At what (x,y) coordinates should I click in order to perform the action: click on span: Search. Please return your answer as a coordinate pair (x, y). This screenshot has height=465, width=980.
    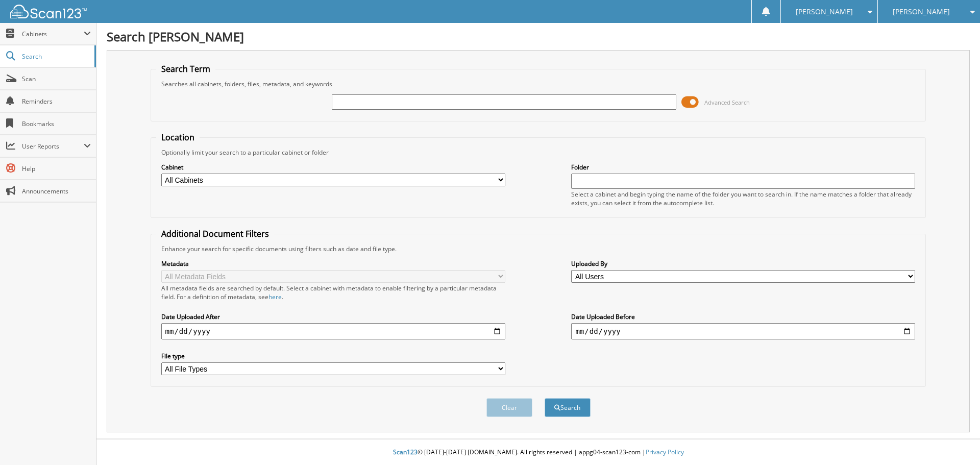
    Looking at the image, I should click on (56, 56).